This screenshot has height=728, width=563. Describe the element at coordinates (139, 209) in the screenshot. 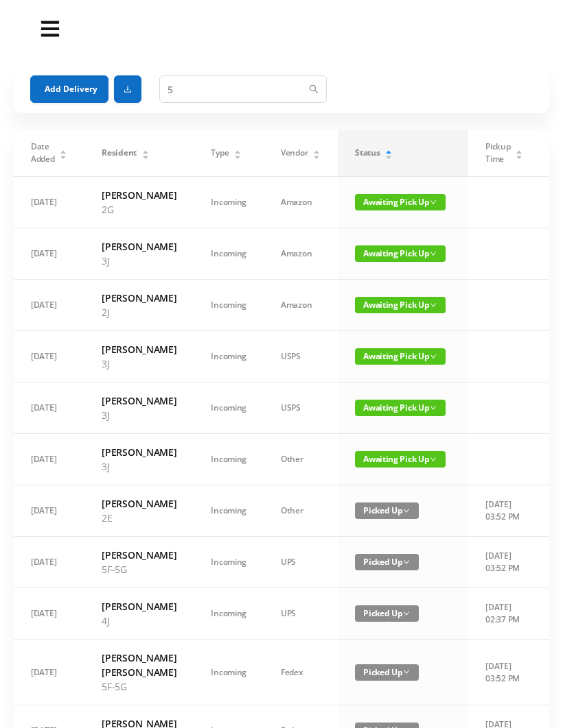

I see `p: 2G` at that location.